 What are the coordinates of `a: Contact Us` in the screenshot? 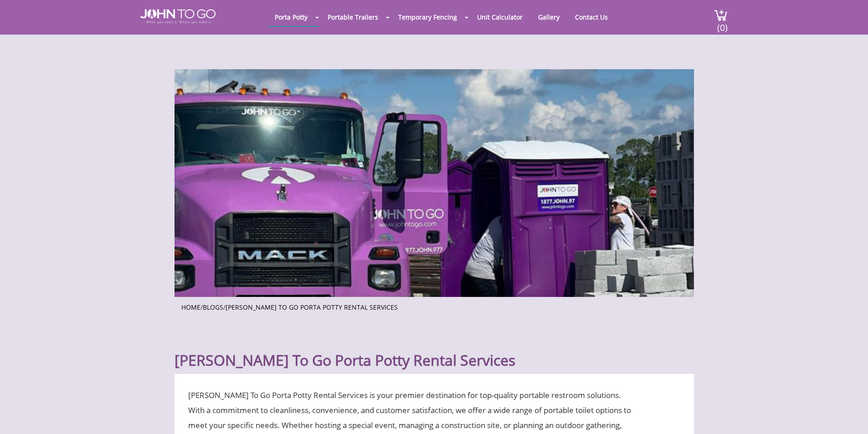 It's located at (591, 17).